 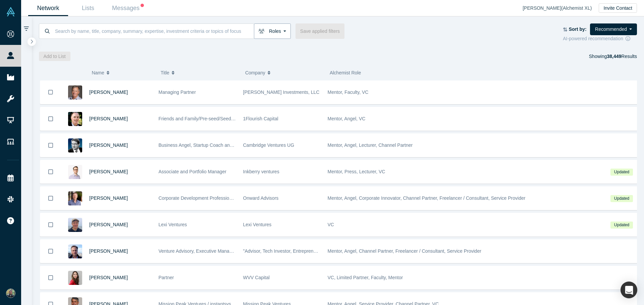 What do you see at coordinates (261, 198) in the screenshot?
I see `span: Onward Advisors` at bounding box center [261, 198].